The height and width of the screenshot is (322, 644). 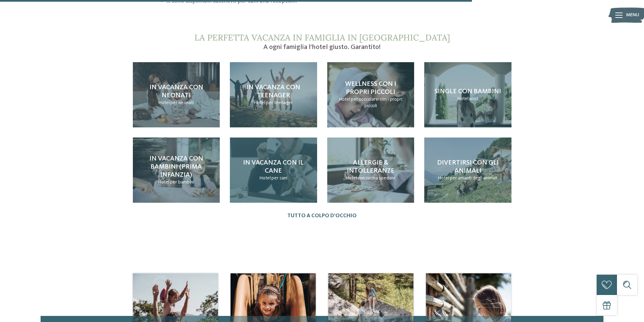 What do you see at coordinates (279, 103) in the screenshot?
I see `span: per teenager` at bounding box center [279, 103].